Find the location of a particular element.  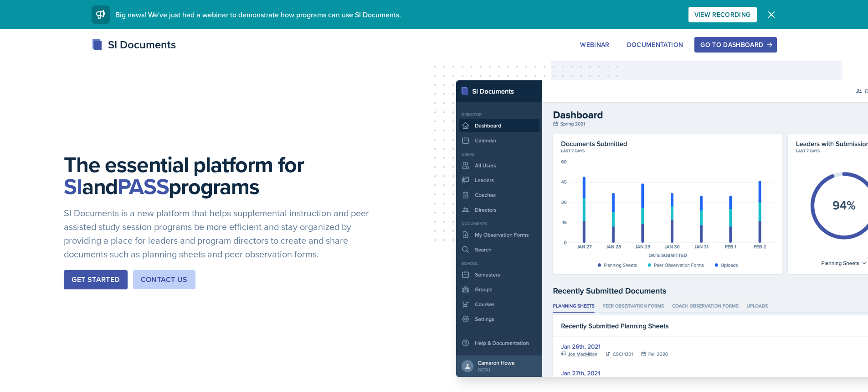

button: View Recording is located at coordinates (722, 15).